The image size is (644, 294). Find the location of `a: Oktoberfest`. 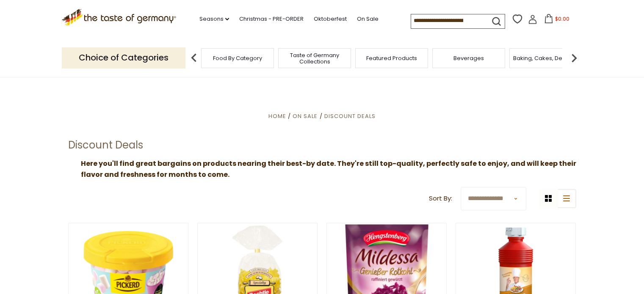

a: Oktoberfest is located at coordinates (330, 19).